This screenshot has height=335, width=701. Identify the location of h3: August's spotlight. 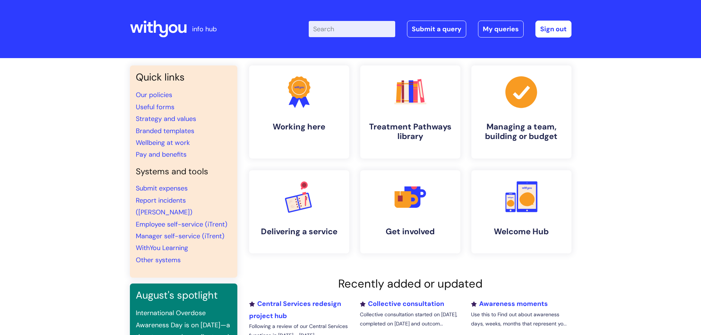
(184, 296).